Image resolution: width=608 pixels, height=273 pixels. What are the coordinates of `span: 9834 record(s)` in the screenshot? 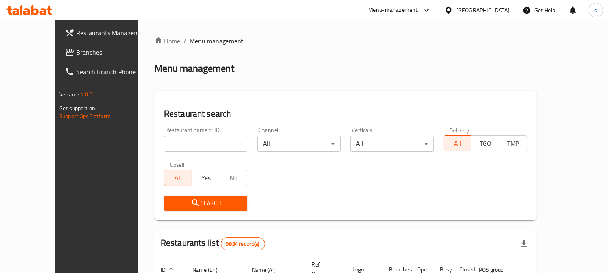 It's located at (242, 244).